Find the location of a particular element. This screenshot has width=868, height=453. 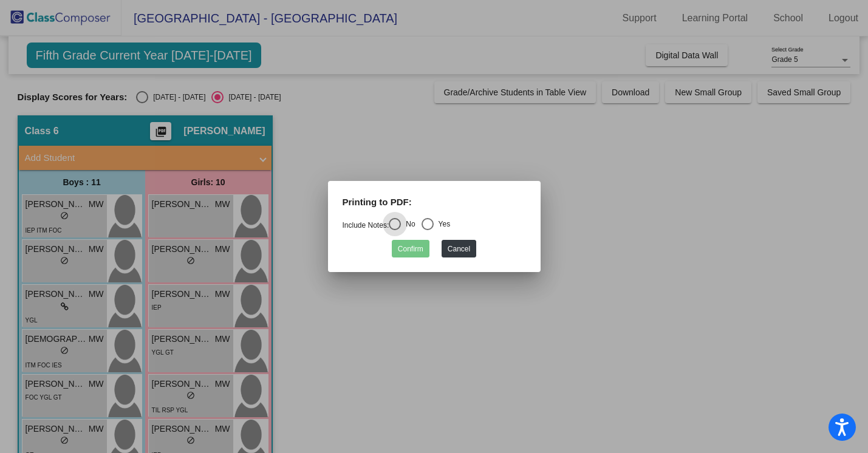

div: Yes is located at coordinates (442, 224).